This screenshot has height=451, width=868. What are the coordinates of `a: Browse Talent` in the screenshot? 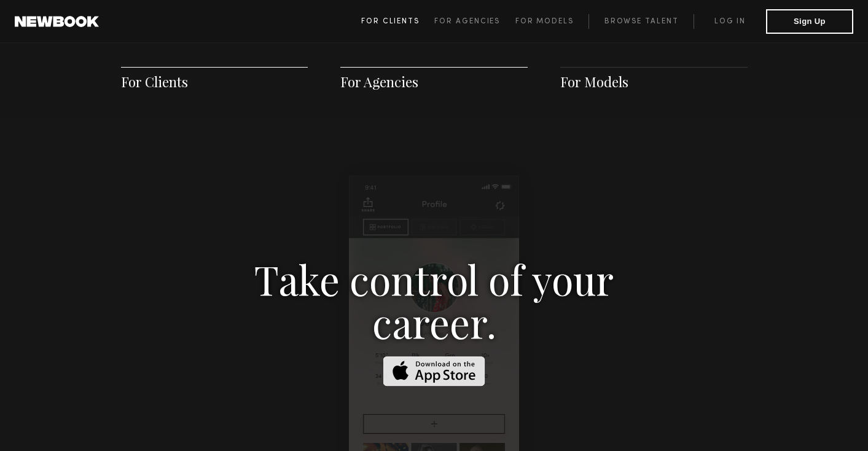 It's located at (640, 21).